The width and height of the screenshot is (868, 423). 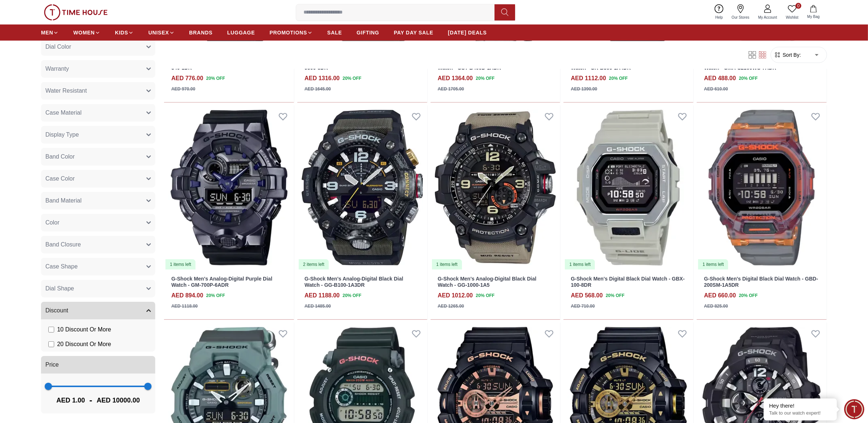 I want to click on div: AED 610.00, so click(x=716, y=89).